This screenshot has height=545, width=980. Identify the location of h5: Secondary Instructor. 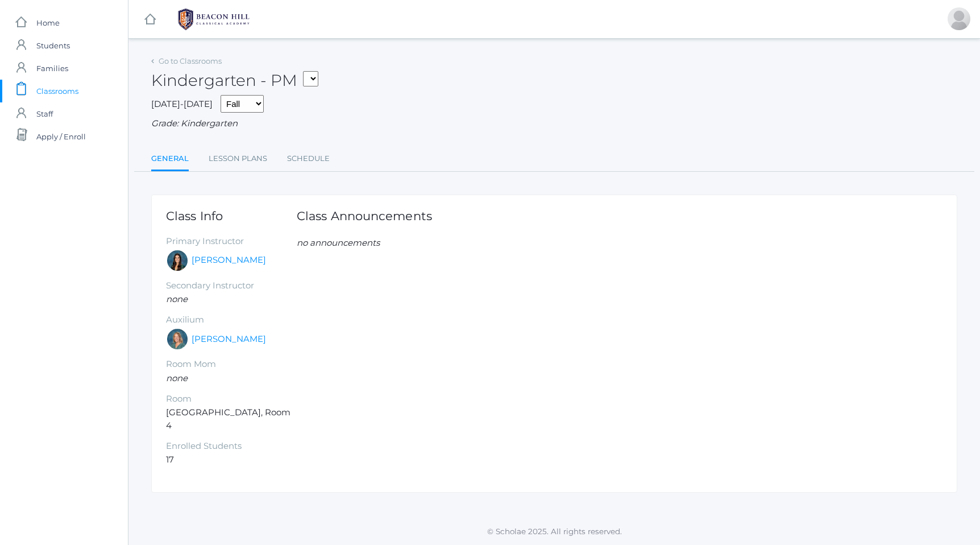
(231, 286).